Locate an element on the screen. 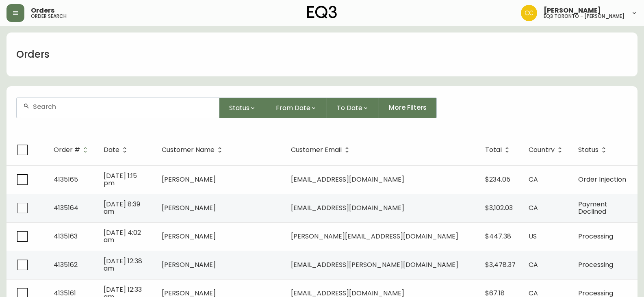  span: From Date is located at coordinates (293, 108).